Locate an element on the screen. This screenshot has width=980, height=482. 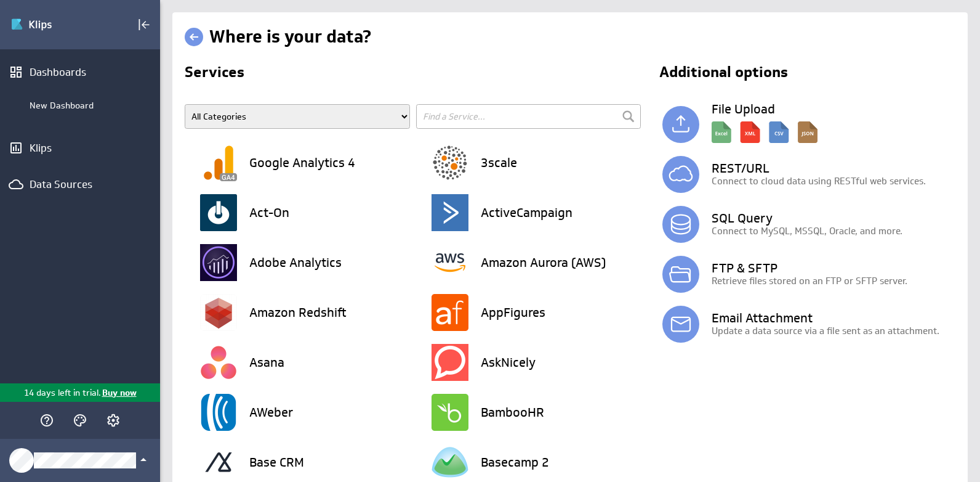
h3: Email Attachment is located at coordinates (834, 318).